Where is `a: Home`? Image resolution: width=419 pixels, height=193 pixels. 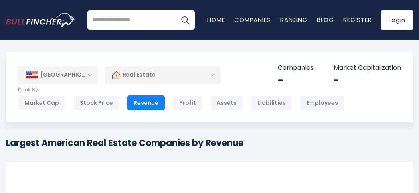
a: Home is located at coordinates (216, 20).